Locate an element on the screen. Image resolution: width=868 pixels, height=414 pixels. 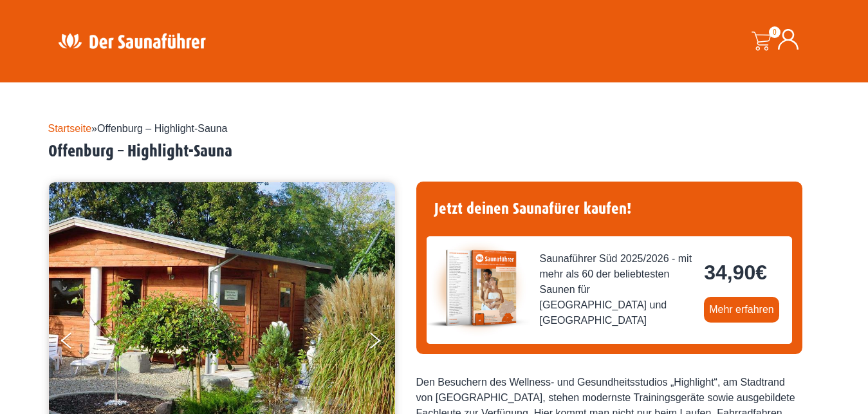
span: 0 is located at coordinates (775, 32).